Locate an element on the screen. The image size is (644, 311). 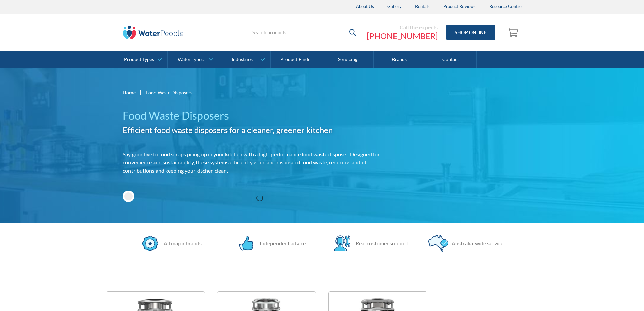
a: Brands is located at coordinates (399, 59).